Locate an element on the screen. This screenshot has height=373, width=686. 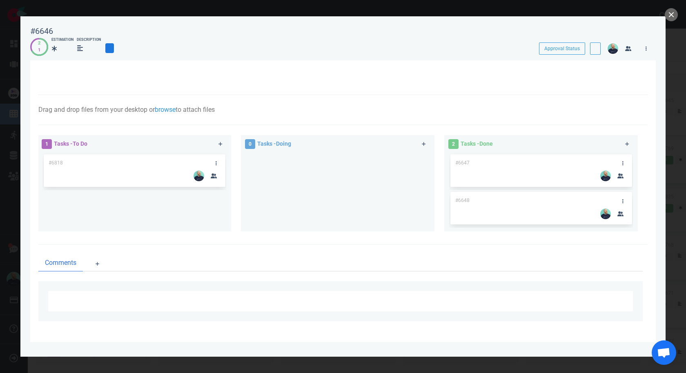
span: Comments is located at coordinates (60, 263).